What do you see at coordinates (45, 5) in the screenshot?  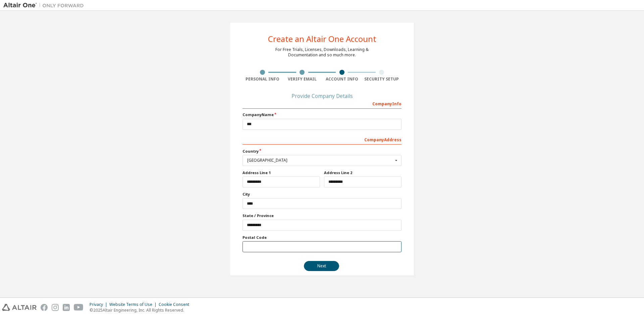 I see `img: Altair One` at bounding box center [45, 5].